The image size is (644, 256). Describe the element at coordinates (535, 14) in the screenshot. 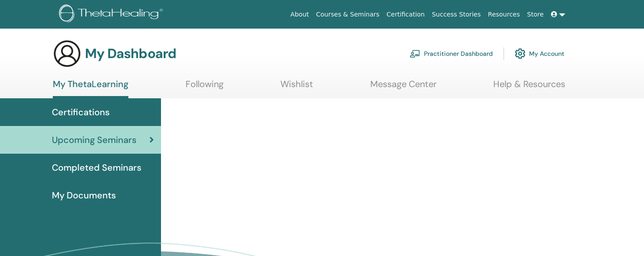

I see `a: Store` at that location.